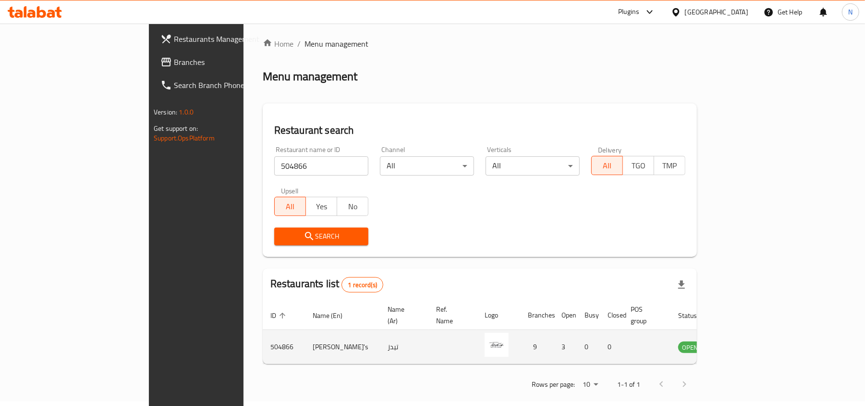  What do you see at coordinates (639, 165) in the screenshot?
I see `button: TGO` at bounding box center [639, 165].